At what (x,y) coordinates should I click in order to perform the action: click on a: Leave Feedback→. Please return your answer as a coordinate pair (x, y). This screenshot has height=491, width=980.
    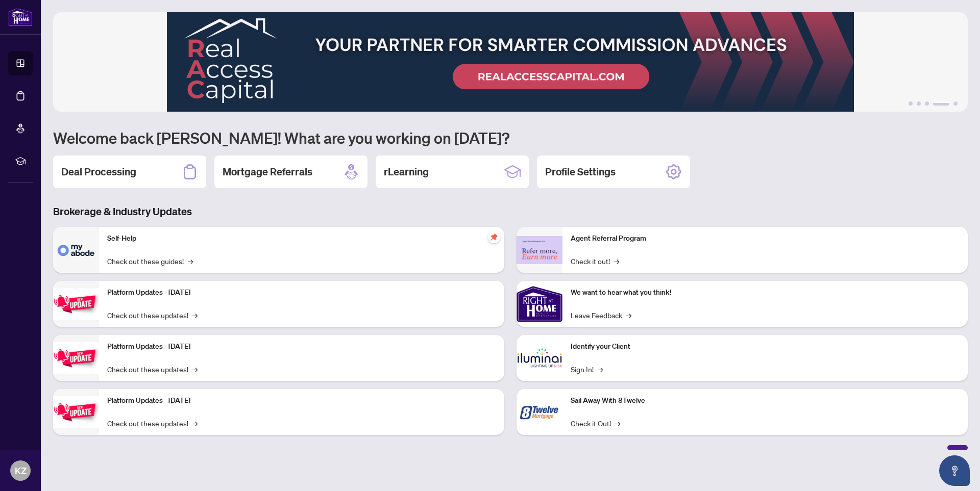
    Looking at the image, I should click on (601, 315).